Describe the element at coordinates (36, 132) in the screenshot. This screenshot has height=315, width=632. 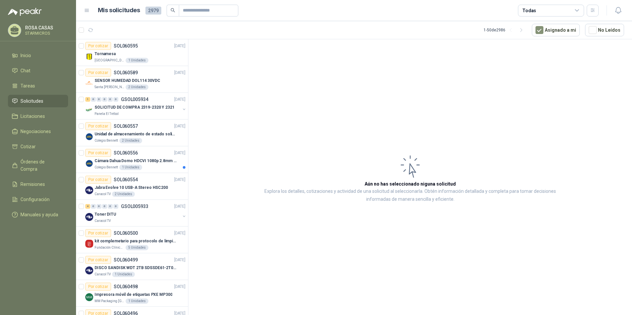
I see `span: Negociaciones` at that location.